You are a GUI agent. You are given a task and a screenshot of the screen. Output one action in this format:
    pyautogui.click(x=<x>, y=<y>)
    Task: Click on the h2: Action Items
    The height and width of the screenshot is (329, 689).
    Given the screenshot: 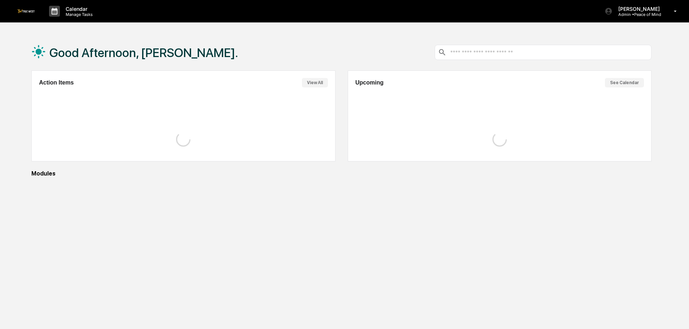 What is the action you would take?
    pyautogui.click(x=56, y=83)
    